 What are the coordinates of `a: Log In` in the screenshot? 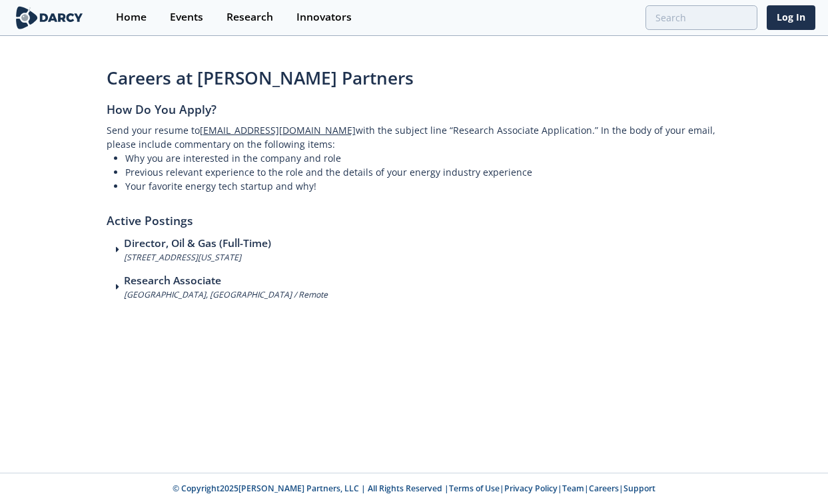 It's located at (791, 17).